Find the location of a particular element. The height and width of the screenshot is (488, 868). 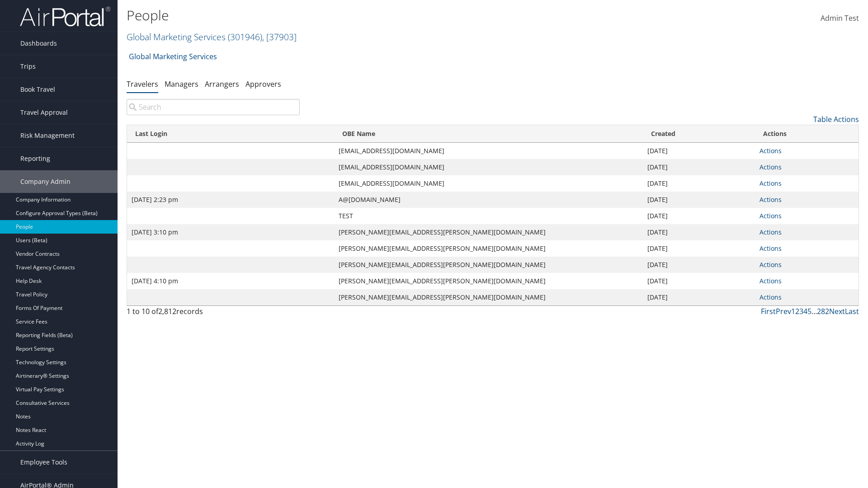

a: 4 is located at coordinates (805, 312).